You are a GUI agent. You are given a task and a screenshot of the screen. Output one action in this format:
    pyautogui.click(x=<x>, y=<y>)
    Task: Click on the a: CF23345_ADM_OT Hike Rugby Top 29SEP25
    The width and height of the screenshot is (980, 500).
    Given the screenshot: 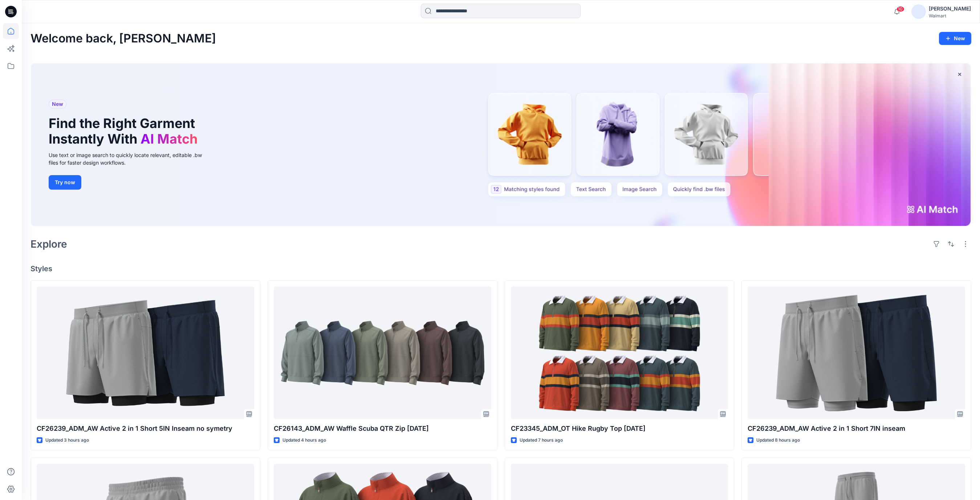 What is the action you would take?
    pyautogui.click(x=620, y=353)
    